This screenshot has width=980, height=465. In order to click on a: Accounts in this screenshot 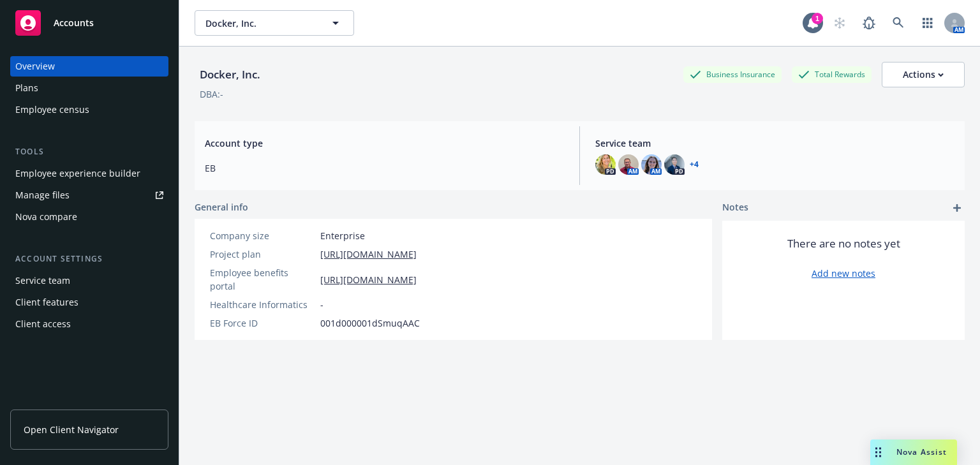, I will do `click(90, 23)`.